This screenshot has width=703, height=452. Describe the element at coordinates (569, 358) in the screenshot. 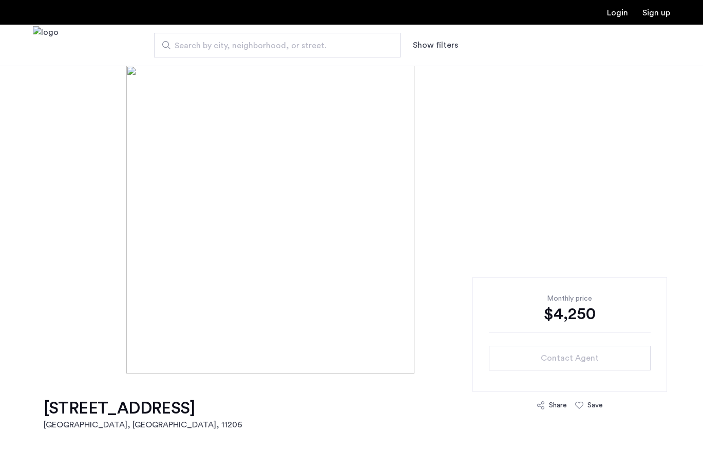

I see `span: Contact Agent` at that location.